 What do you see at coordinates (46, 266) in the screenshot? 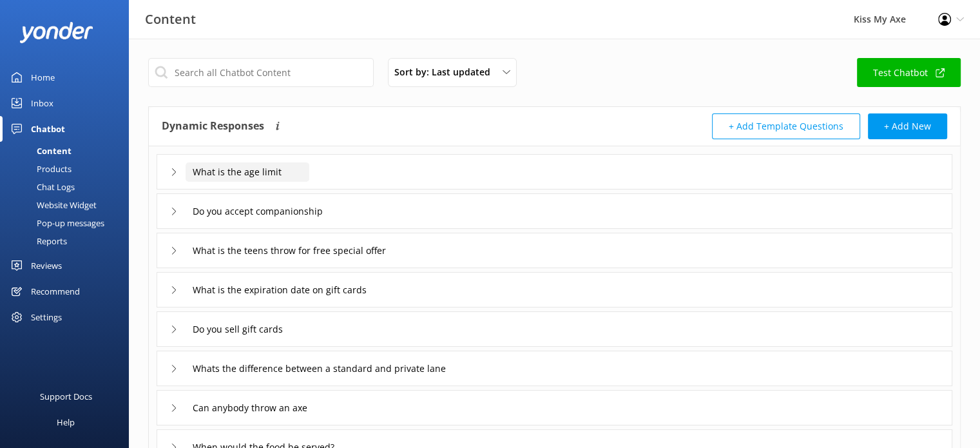
I see `div: Reviews` at bounding box center [46, 266].